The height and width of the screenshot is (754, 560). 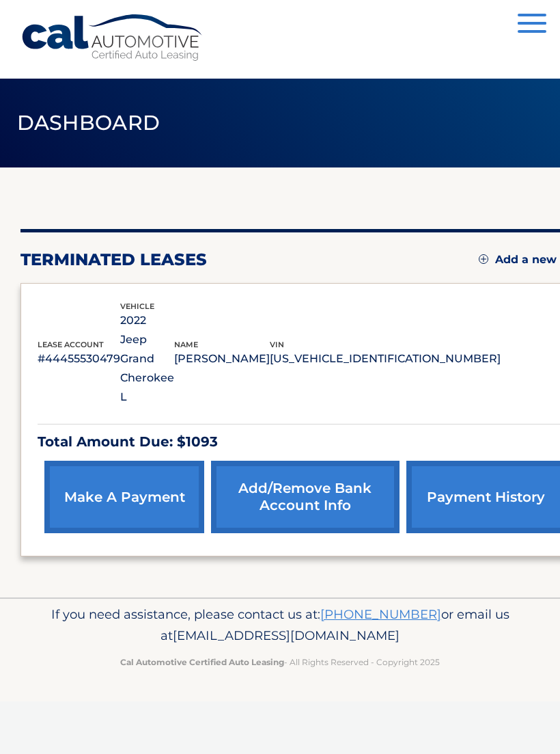 I want to click on a: Cal Automotive, so click(x=112, y=38).